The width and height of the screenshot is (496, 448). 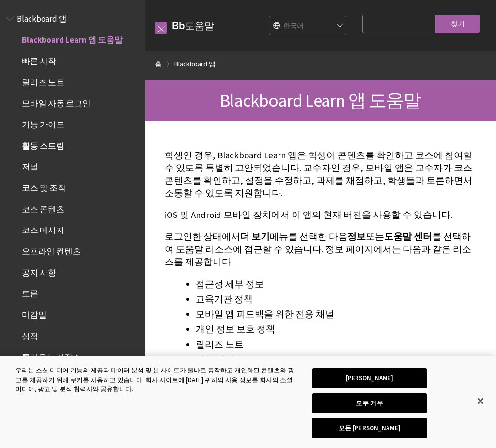 I want to click on button: 모두 거부, so click(x=370, y=403).